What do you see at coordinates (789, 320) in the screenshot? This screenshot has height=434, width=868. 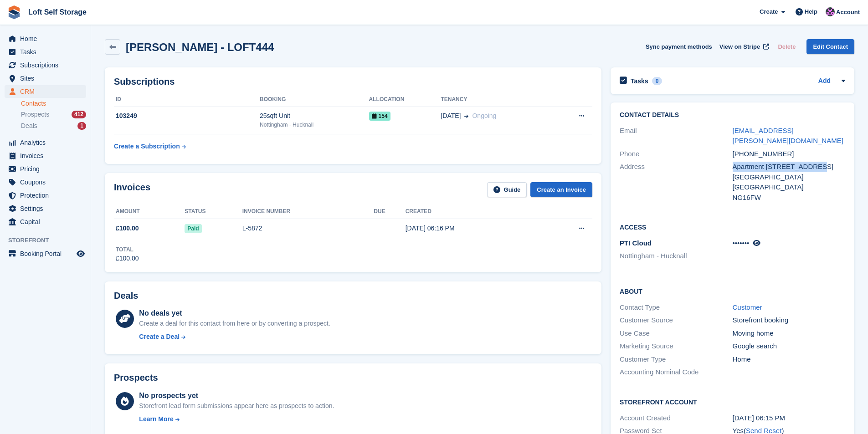 I see `div: Storefront booking` at bounding box center [789, 320].